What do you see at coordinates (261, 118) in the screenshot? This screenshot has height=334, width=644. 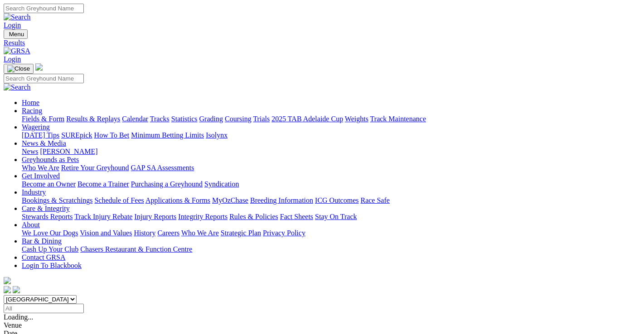 I see `a: Trials` at bounding box center [261, 118].